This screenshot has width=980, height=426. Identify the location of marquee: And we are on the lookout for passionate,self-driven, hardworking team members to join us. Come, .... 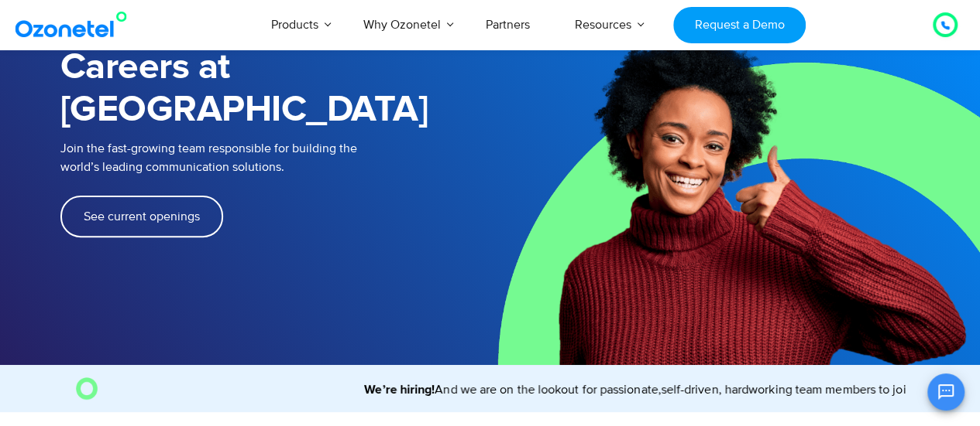
(503, 390).